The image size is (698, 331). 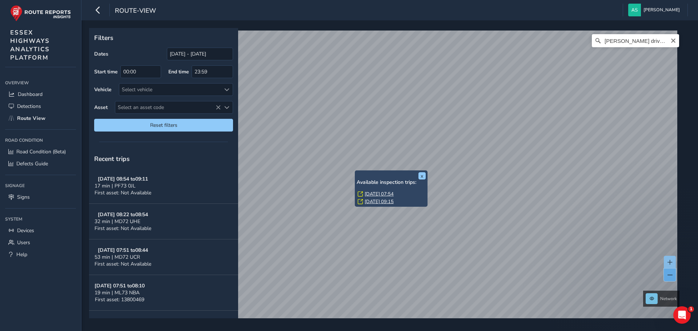 I want to click on a: Route View, so click(x=40, y=118).